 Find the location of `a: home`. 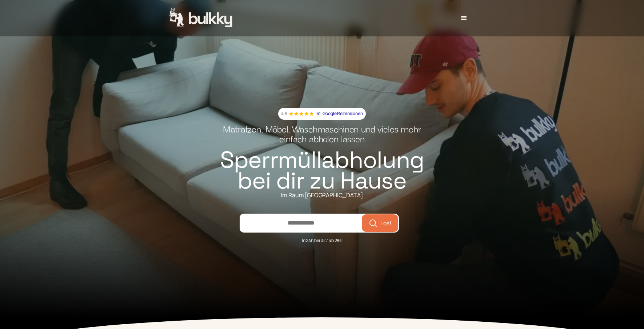

a: home is located at coordinates (201, 19).